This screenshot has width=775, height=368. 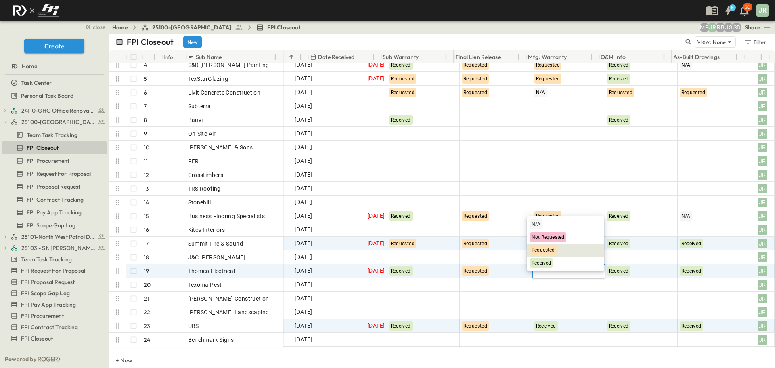 What do you see at coordinates (729, 27) in the screenshot?
I see `div: Jesse Sullivan (jsullivan@fpibuilders.com)` at bounding box center [729, 27].